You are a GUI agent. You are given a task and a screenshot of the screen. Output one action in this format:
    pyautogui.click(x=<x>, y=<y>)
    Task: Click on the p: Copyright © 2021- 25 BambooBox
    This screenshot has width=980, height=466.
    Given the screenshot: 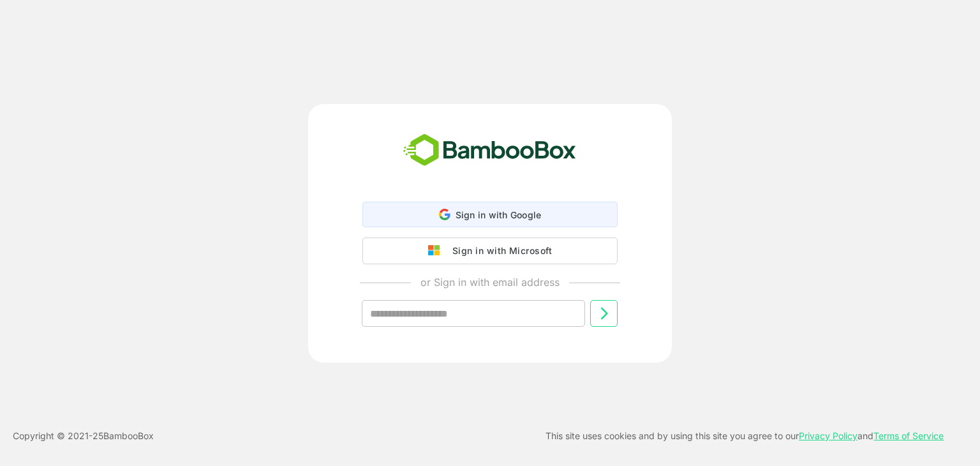 What is the action you would take?
    pyautogui.click(x=83, y=436)
    